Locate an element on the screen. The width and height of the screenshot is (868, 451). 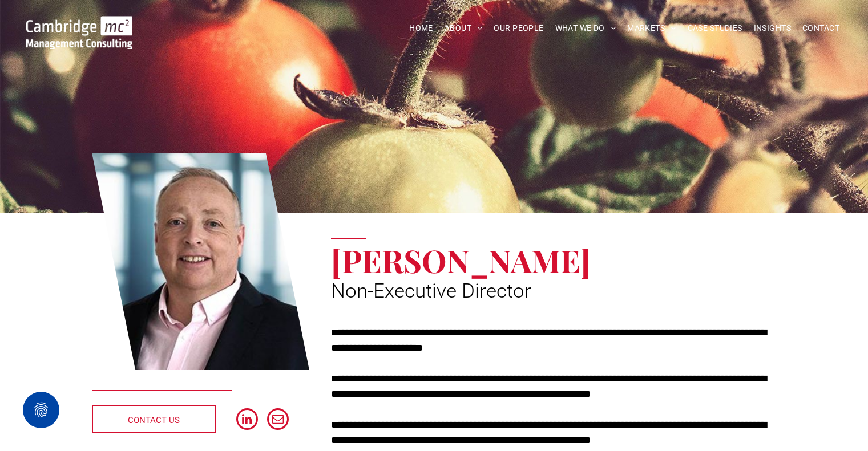
a: ABOUT is located at coordinates (463, 28).